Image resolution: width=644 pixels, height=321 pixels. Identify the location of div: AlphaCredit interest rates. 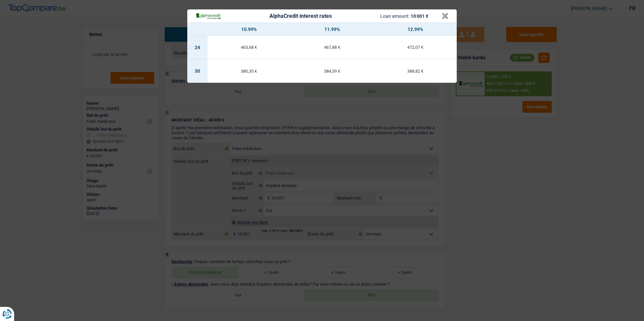
(300, 16).